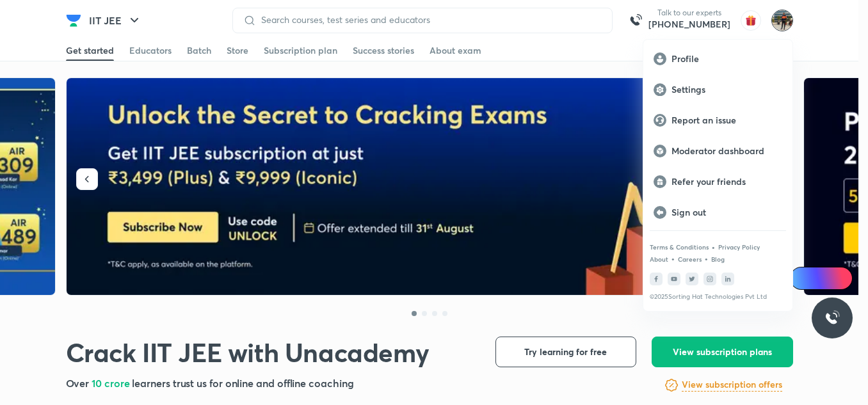  I want to click on p: Refer your friends, so click(726, 182).